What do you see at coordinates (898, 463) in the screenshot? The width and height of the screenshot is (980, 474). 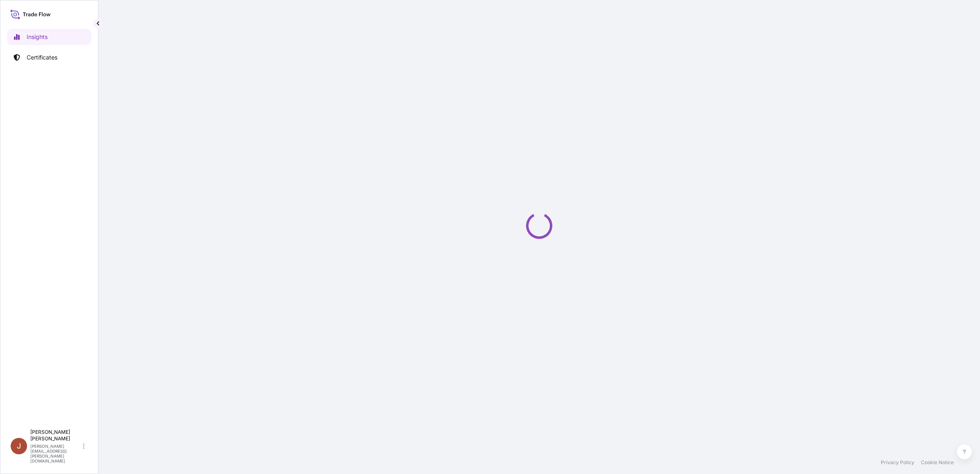 I see `p: Privacy Policy` at bounding box center [898, 463].